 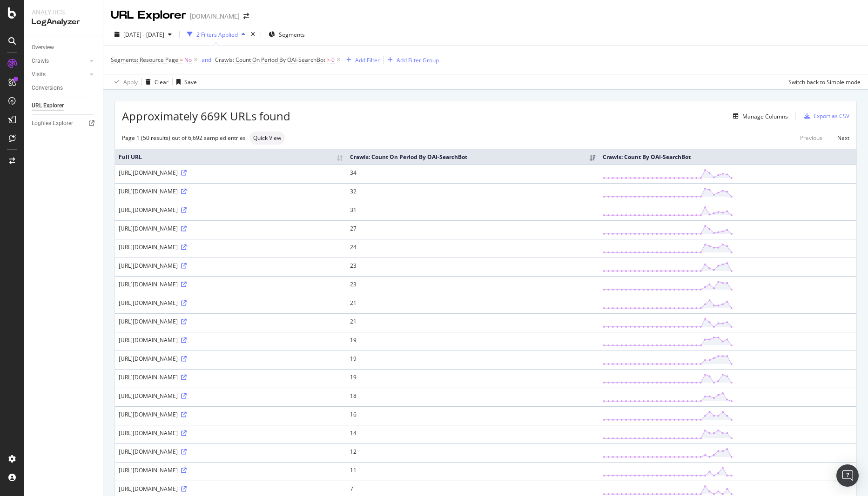 I want to click on td: 24, so click(x=473, y=248).